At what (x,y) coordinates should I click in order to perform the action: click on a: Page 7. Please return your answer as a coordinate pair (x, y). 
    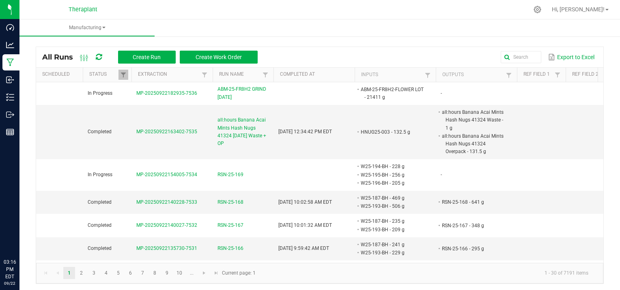
    Looking at the image, I should click on (142, 273).